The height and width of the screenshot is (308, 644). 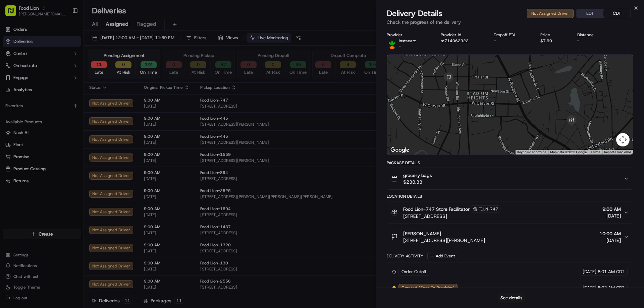 I want to click on p: Welcome 👋, so click(x=64, y=32).